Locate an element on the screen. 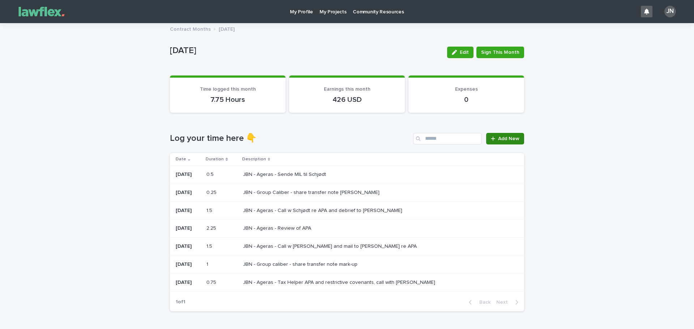  span: Edit is located at coordinates (464, 52).